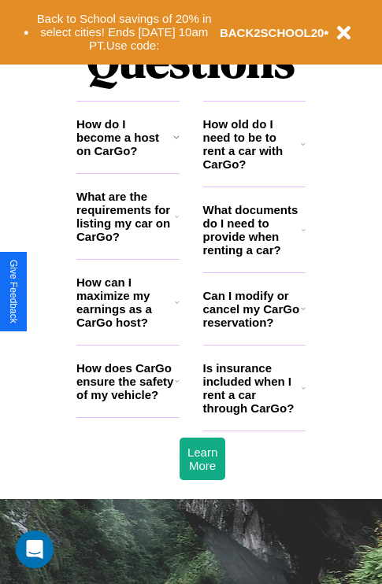  Describe the element at coordinates (253, 230) in the screenshot. I see `h3: What documents do I need to provide when renting a car?` at that location.